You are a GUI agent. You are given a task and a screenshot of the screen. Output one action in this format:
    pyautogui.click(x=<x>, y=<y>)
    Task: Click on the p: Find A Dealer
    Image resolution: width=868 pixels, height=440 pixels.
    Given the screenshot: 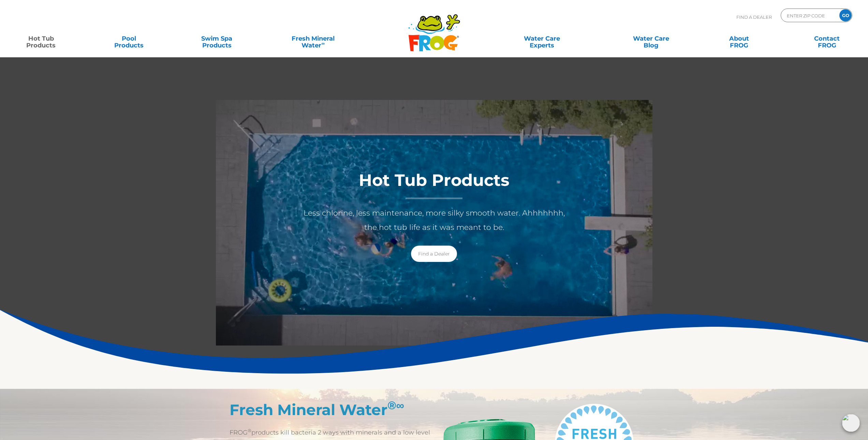 What is the action you would take?
    pyautogui.click(x=754, y=17)
    